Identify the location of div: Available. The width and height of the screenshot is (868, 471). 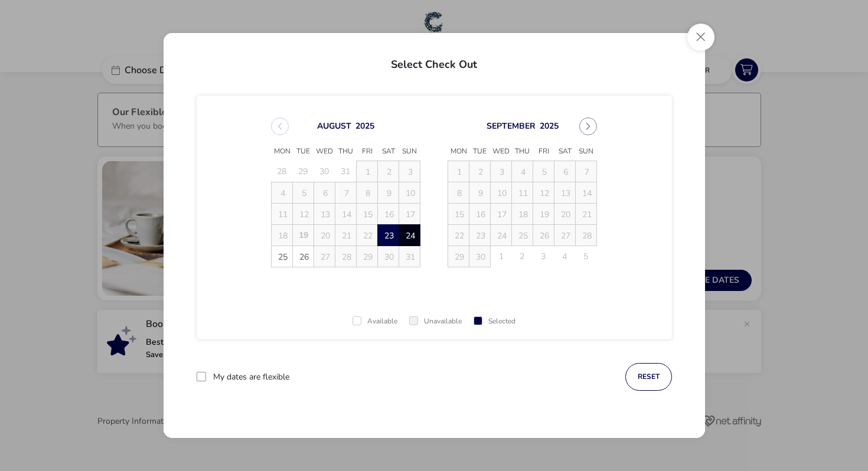
(375, 321).